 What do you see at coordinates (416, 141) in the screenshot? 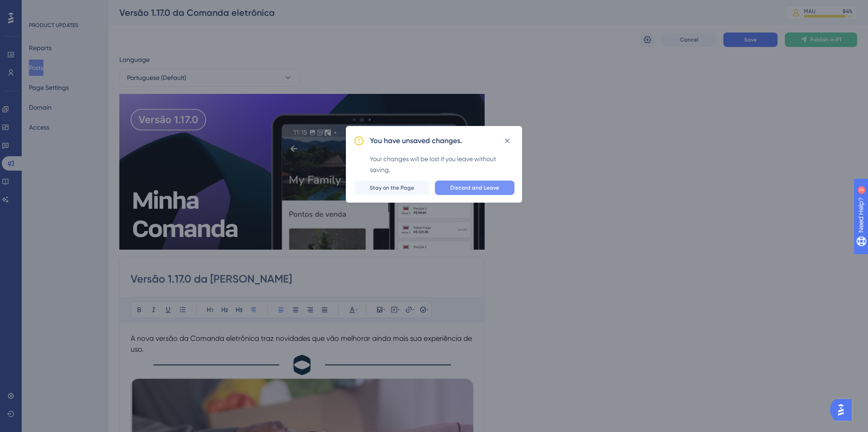
I see `h2: You have unsaved changes.` at bounding box center [416, 141].